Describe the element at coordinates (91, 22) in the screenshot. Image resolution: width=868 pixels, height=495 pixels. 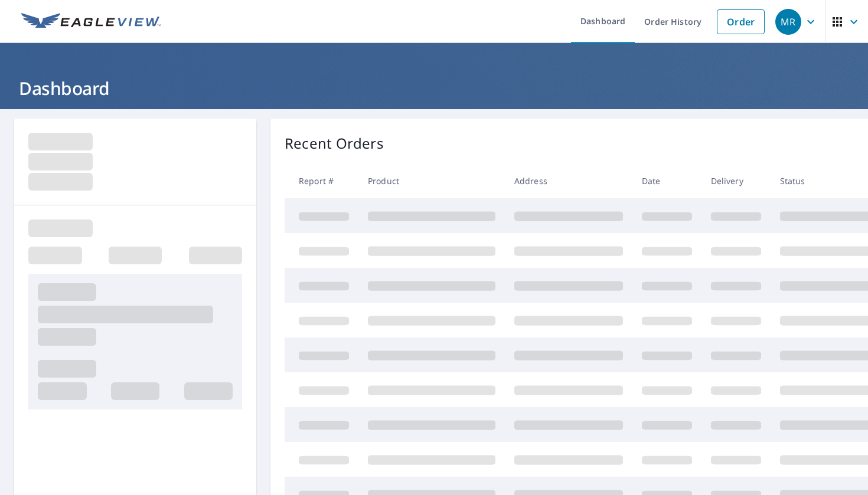
I see `img: EV Logo` at that location.